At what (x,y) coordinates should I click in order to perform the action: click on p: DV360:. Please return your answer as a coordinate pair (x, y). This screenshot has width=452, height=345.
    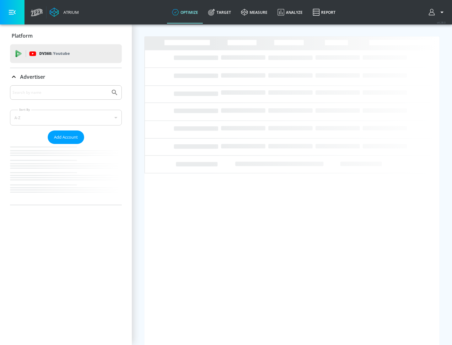
    Looking at the image, I should click on (54, 54).